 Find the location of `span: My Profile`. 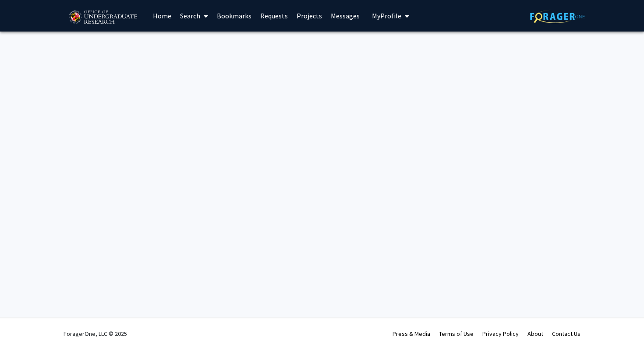

span: My Profile is located at coordinates (386, 16).